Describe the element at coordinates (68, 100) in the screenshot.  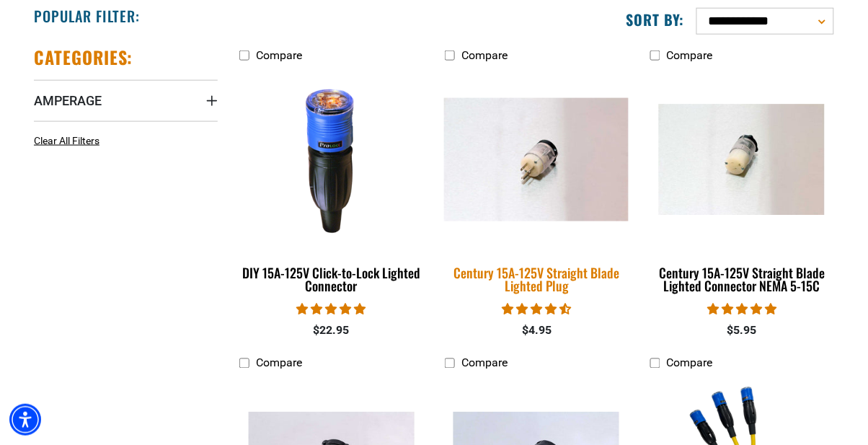
I see `span: Amperage` at that location.